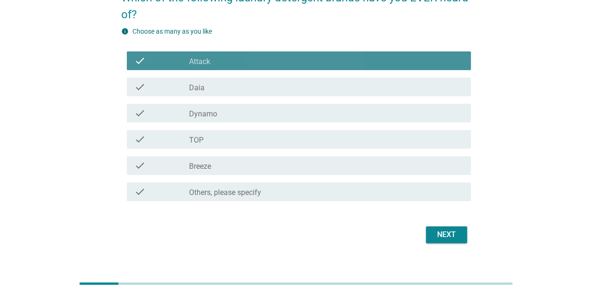 The image size is (592, 295). What do you see at coordinates (446, 235) in the screenshot?
I see `div: Next` at bounding box center [446, 235].